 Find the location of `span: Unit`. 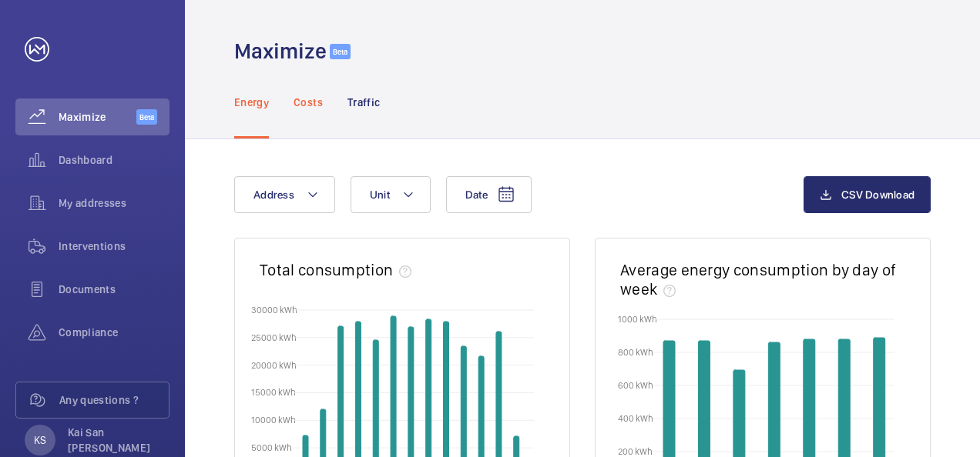

span: Unit is located at coordinates (380, 195).